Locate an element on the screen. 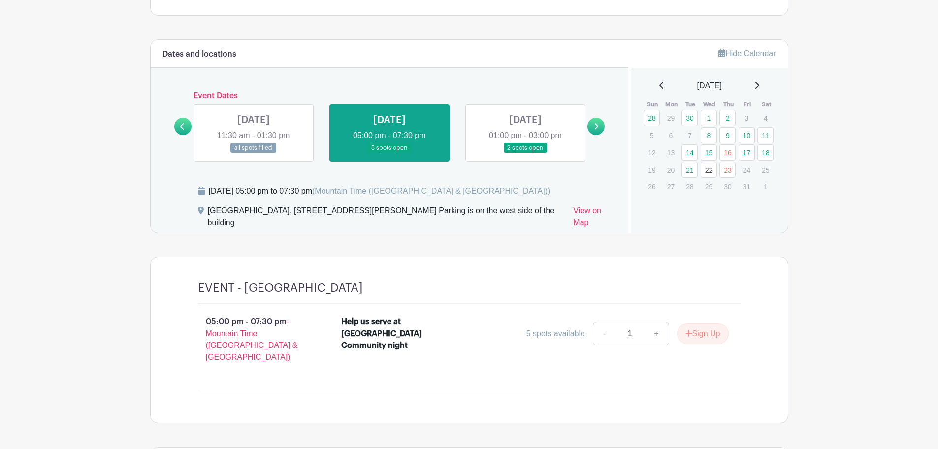 This screenshot has height=449, width=938. h6: Event Dates is located at coordinates (389, 96).